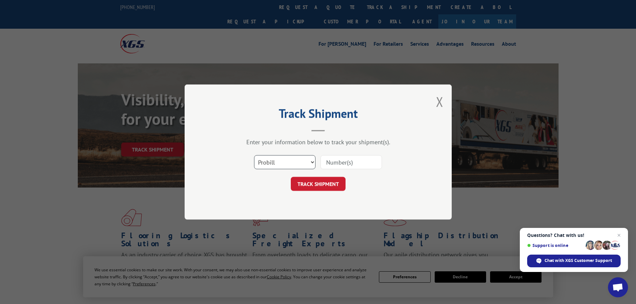 The width and height of the screenshot is (636, 304). What do you see at coordinates (318, 184) in the screenshot?
I see `button: TRACK SHIPMENT` at bounding box center [318, 184].